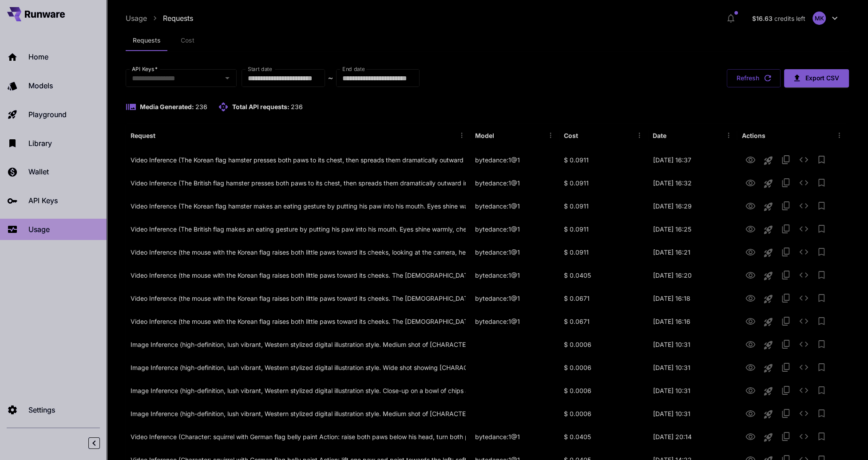  Describe the element at coordinates (145, 69) in the screenshot. I see `label: API Keys` at that location.